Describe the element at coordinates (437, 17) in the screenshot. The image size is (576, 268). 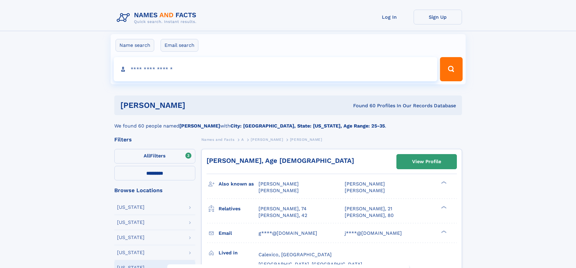
I see `a: Sign Up` at that location.